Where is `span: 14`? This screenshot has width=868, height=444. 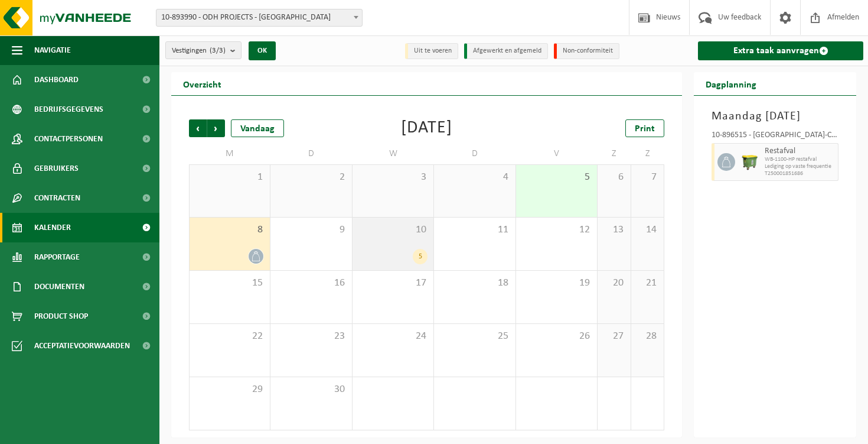
span: 14 is located at coordinates (647, 230).